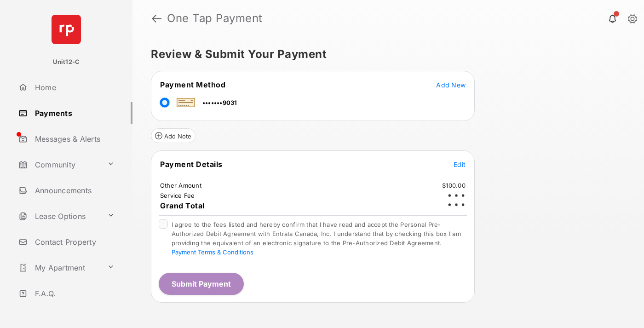  I want to click on a: Payments, so click(74, 113).